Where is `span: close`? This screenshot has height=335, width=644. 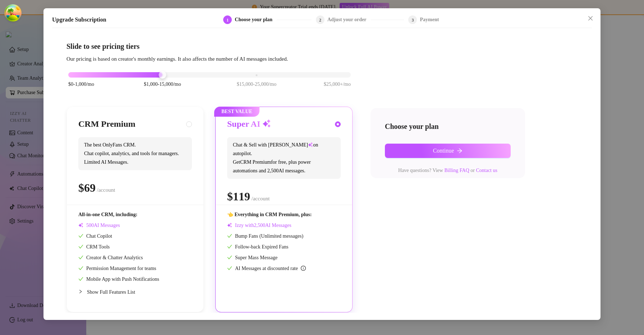 span: close is located at coordinates (591, 18).